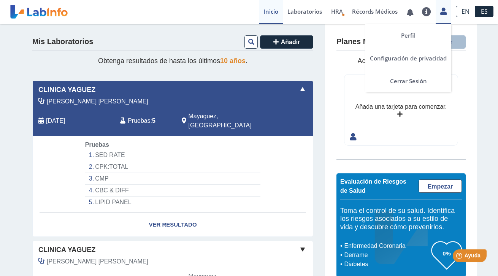 This screenshot has height=276, width=498. What do you see at coordinates (230, 121) in the screenshot?
I see `span: Mayaguez, PR` at bounding box center [230, 121].